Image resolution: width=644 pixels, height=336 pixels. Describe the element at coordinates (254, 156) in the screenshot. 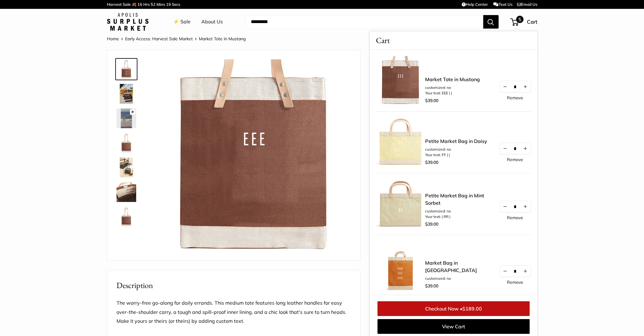

I see `img: customizer-prod` at that location.